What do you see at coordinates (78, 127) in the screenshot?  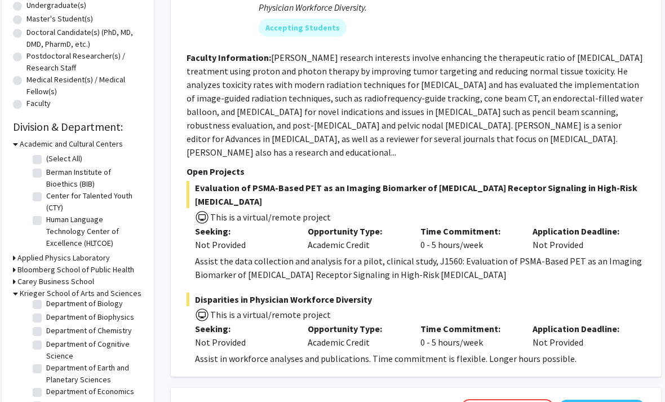 I see `h2: Division & Department:` at bounding box center [78, 127].